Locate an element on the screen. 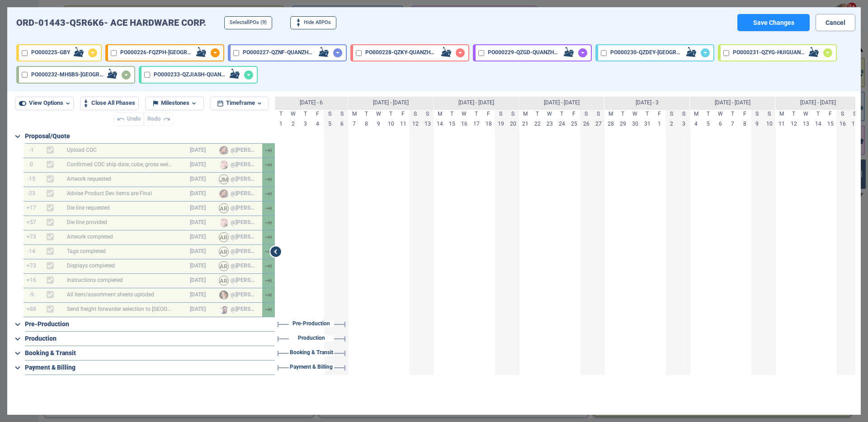  span: All item/assortment sheets uploded is located at coordinates (110, 295).